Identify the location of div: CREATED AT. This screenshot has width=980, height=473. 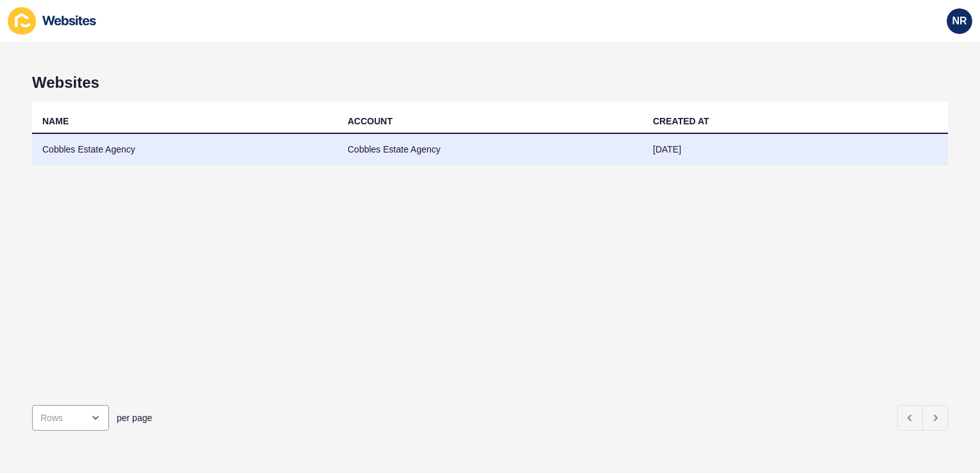
(681, 121).